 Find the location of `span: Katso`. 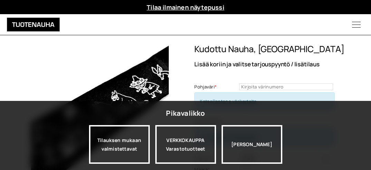

span: Katso is located at coordinates (228, 101).